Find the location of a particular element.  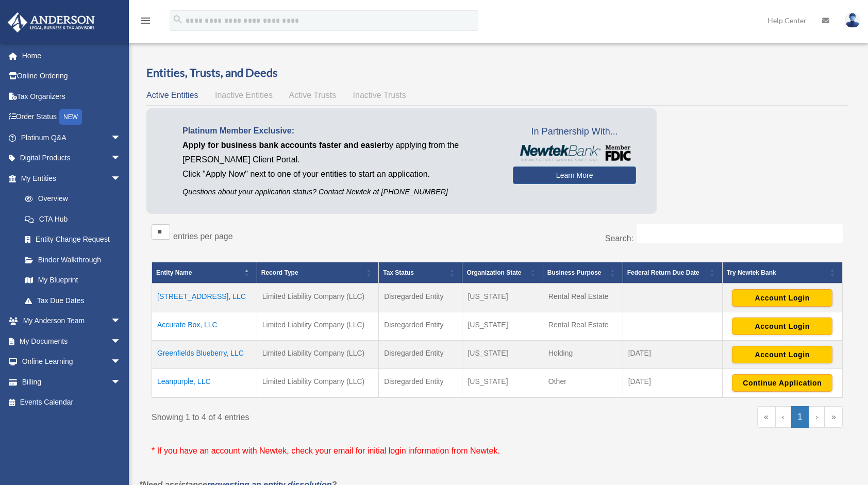

img: Anderson Advisors Platinum Portal is located at coordinates (51, 23).